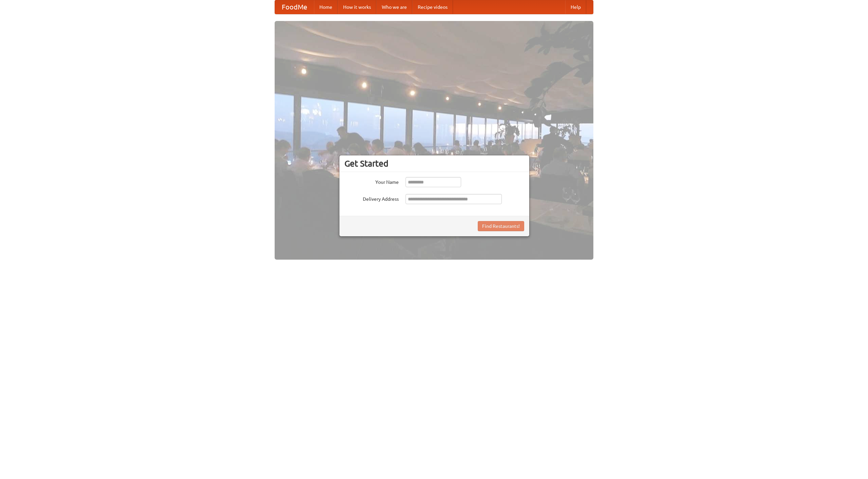  Describe the element at coordinates (372, 198) in the screenshot. I see `label: Delivery Address` at that location.